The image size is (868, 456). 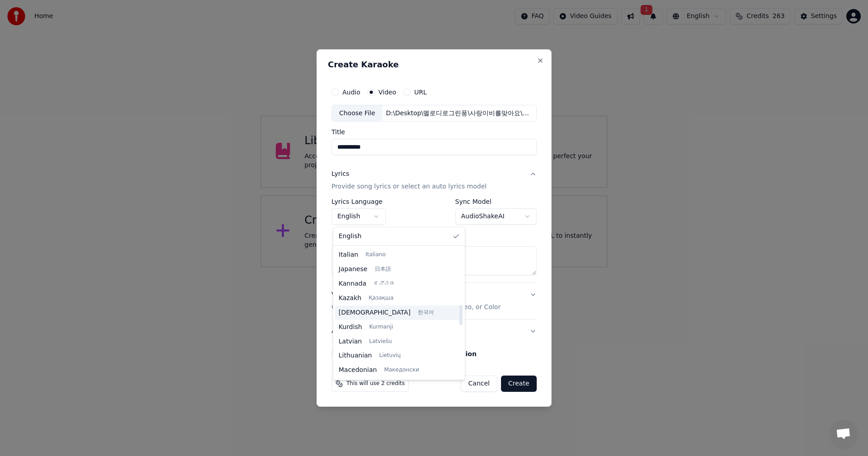 What do you see at coordinates (426, 313) in the screenshot?
I see `span: 한국어` at bounding box center [426, 313].